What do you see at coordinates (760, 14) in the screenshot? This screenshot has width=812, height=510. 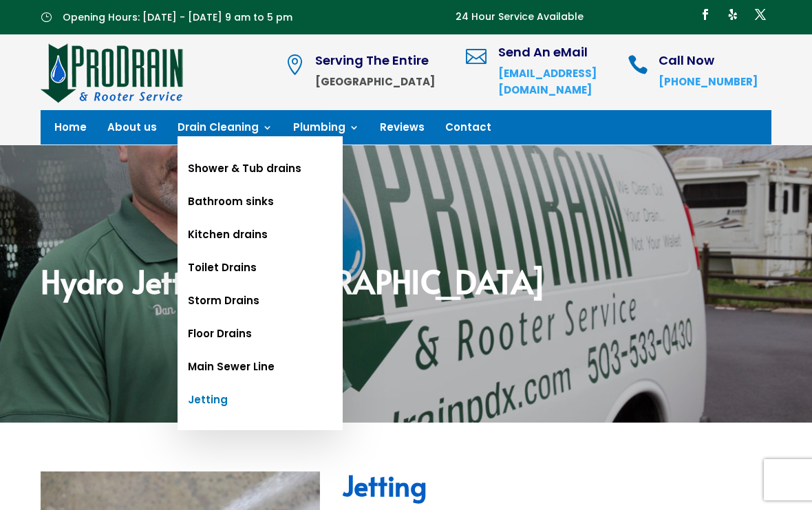 I see `a: Follow on X` at bounding box center [760, 14].